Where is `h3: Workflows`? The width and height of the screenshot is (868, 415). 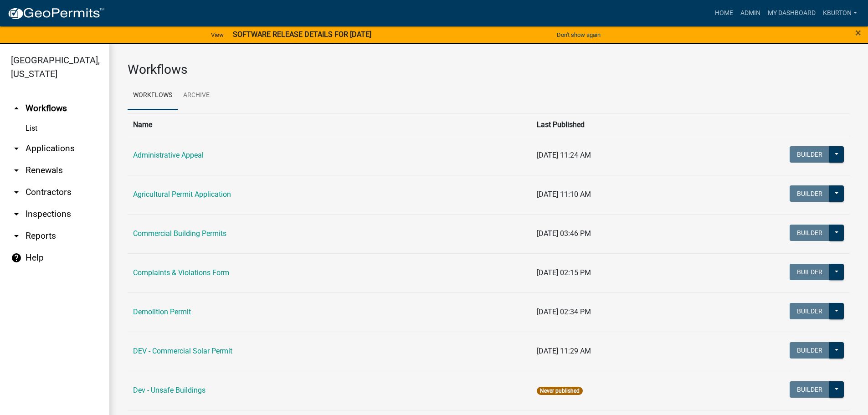 h3: Workflows is located at coordinates (488, 70).